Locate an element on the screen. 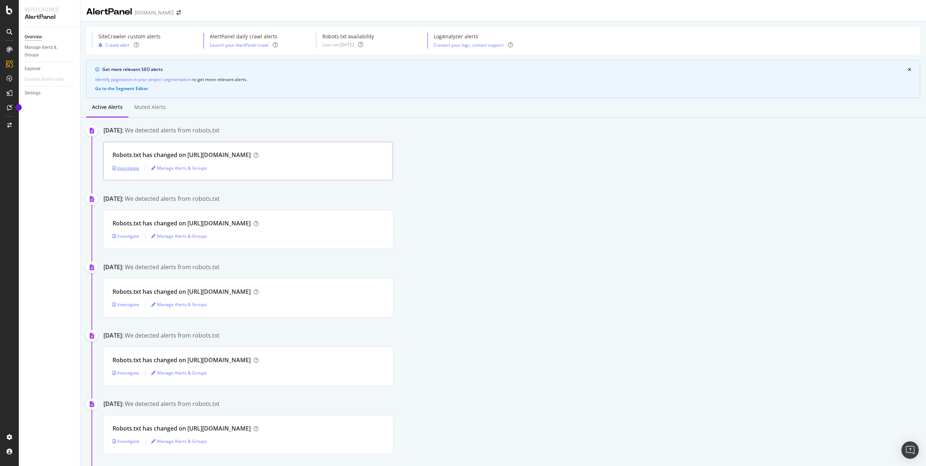 This screenshot has width=926, height=466. div: Explorer Bookmarks is located at coordinates (44, 79).